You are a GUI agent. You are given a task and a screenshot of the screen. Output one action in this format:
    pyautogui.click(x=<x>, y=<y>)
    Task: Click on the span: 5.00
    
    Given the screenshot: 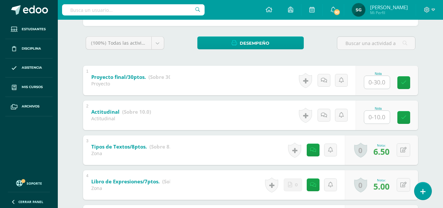 What is the action you would take?
    pyautogui.click(x=381, y=186)
    